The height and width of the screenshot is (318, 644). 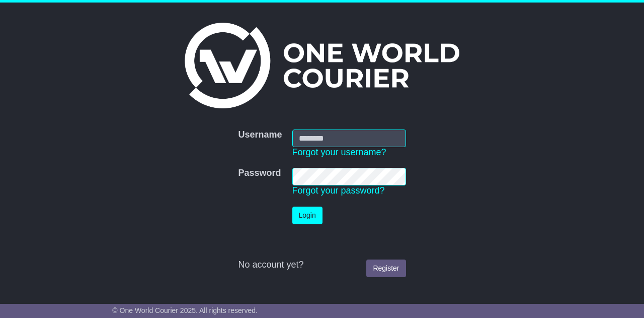 What do you see at coordinates (308, 215) in the screenshot?
I see `button: Login` at bounding box center [308, 215].